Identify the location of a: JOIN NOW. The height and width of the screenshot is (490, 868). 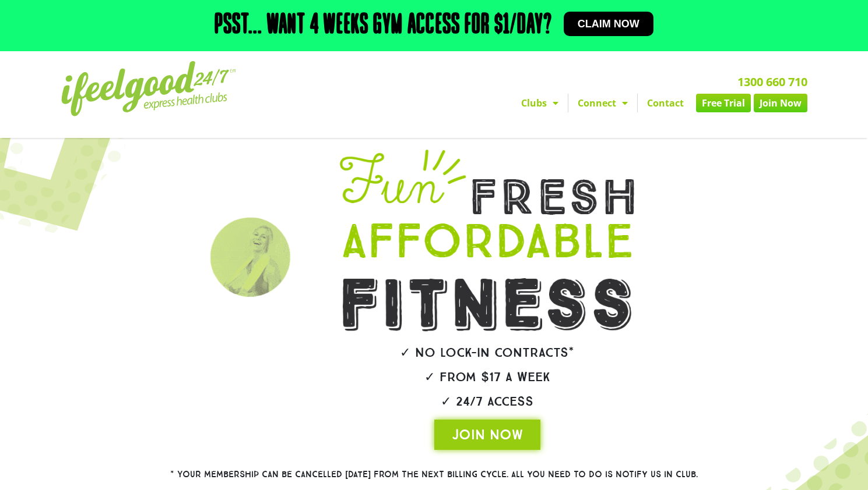
(487, 434).